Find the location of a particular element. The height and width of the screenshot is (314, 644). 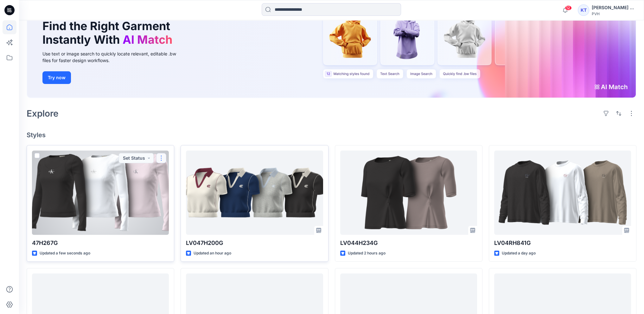

h4: Styles is located at coordinates (331, 135).